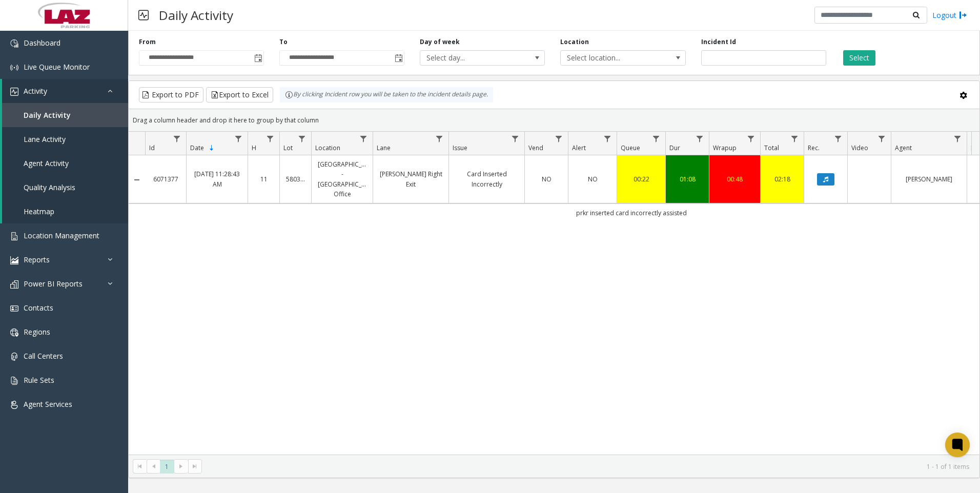 Image resolution: width=980 pixels, height=493 pixels. What do you see at coordinates (687, 179) in the screenshot?
I see `a: 01:08` at bounding box center [687, 179].